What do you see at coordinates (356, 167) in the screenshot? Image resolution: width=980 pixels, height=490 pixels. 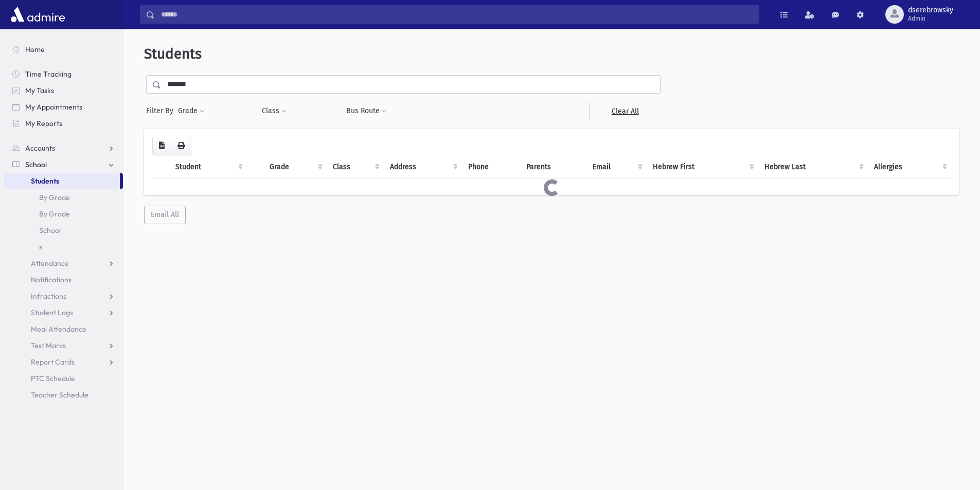 I see `th: Class` at bounding box center [356, 167].